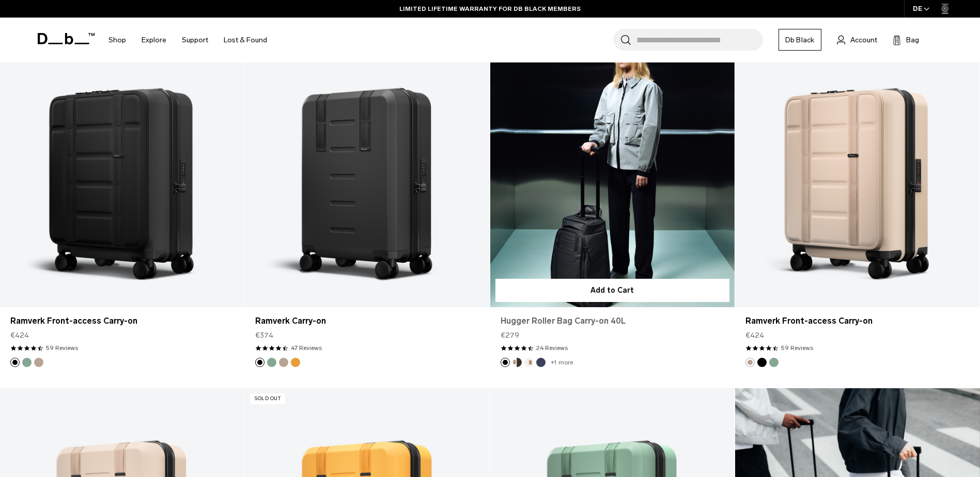  What do you see at coordinates (541, 362) in the screenshot?
I see `button: Blue Hour` at bounding box center [541, 362].